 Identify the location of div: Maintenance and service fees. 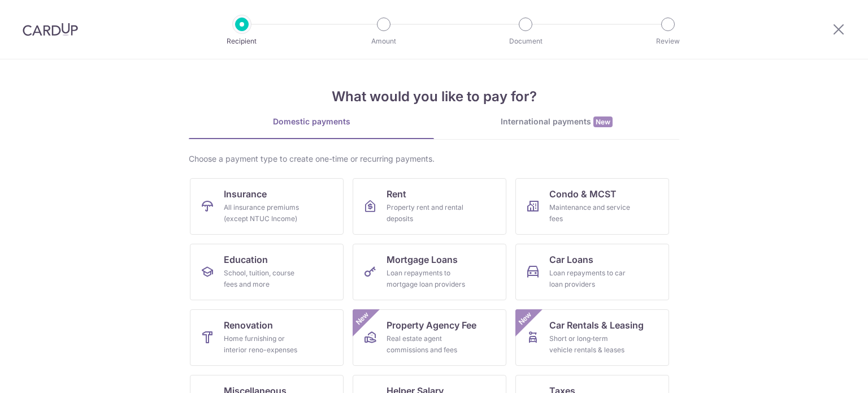
(590, 213).